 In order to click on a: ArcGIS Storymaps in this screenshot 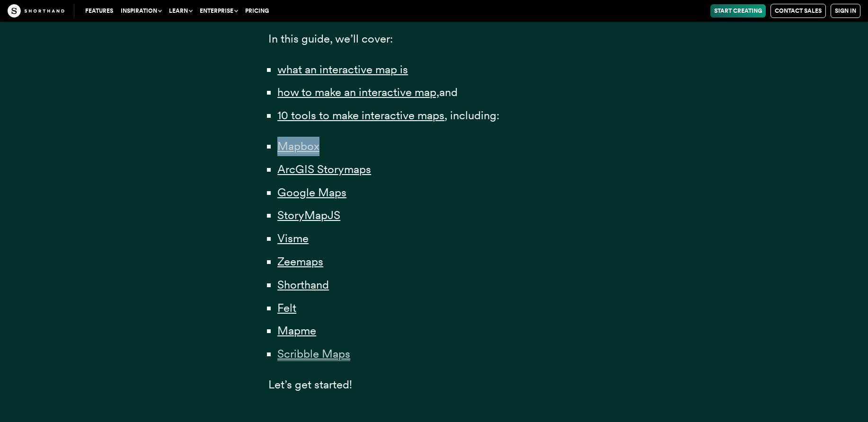, I will do `click(324, 169)`.